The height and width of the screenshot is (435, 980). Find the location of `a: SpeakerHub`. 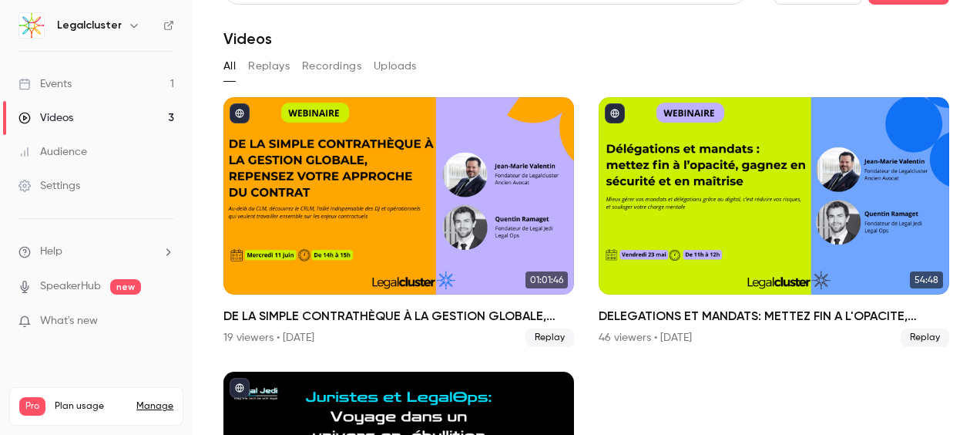

a: SpeakerHub is located at coordinates (70, 286).